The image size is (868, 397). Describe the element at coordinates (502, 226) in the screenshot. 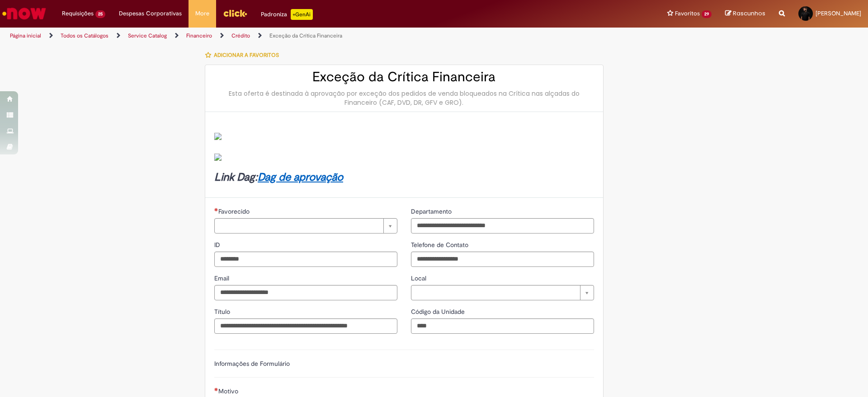

I see `input: Departamento` at that location.